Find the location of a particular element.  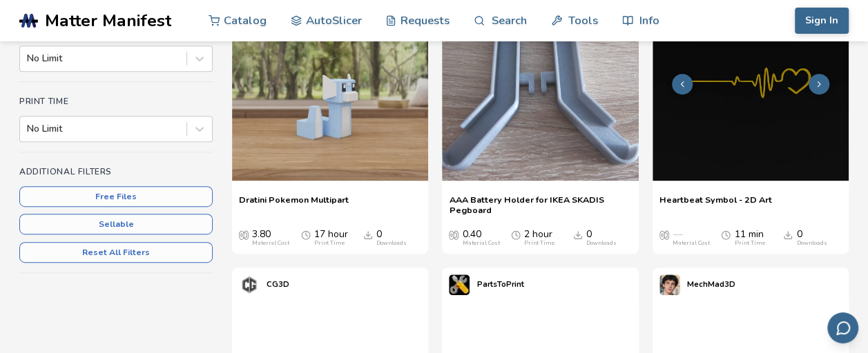

div: 0.40 is located at coordinates (480, 238).